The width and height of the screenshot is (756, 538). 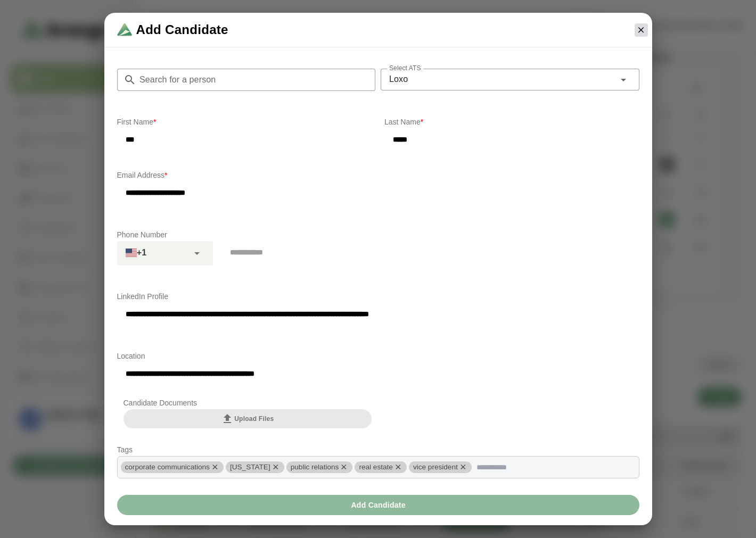 I want to click on span: public relations, so click(x=314, y=466).